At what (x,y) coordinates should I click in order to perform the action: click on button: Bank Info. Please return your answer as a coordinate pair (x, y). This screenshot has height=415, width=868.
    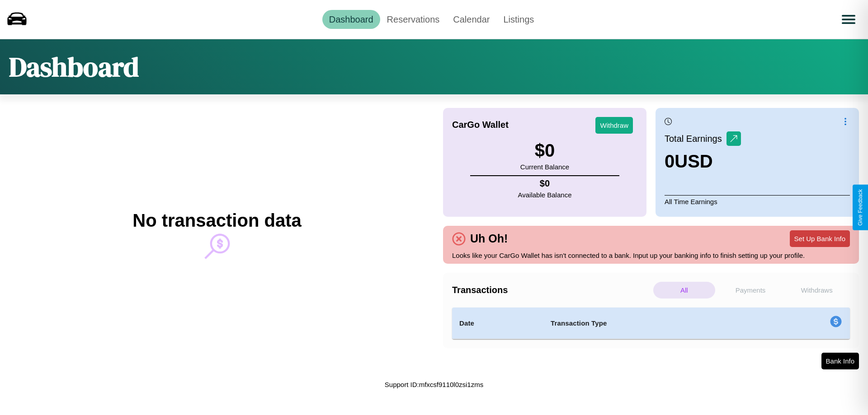
    Looking at the image, I should click on (840, 361).